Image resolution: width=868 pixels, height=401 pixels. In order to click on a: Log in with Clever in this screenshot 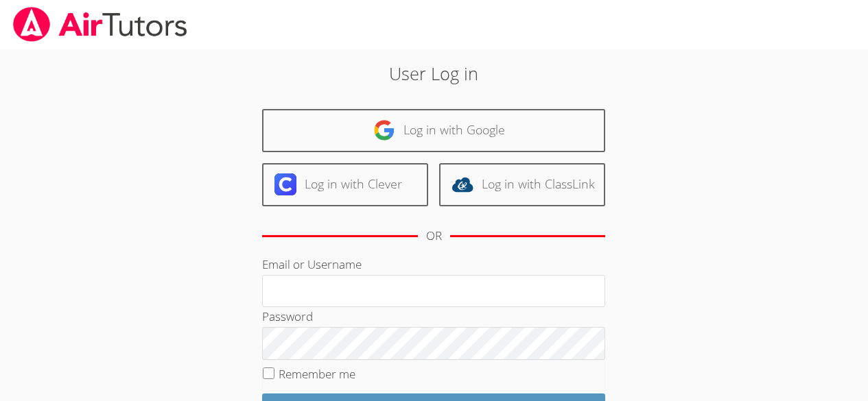, I will do `click(345, 185)`.